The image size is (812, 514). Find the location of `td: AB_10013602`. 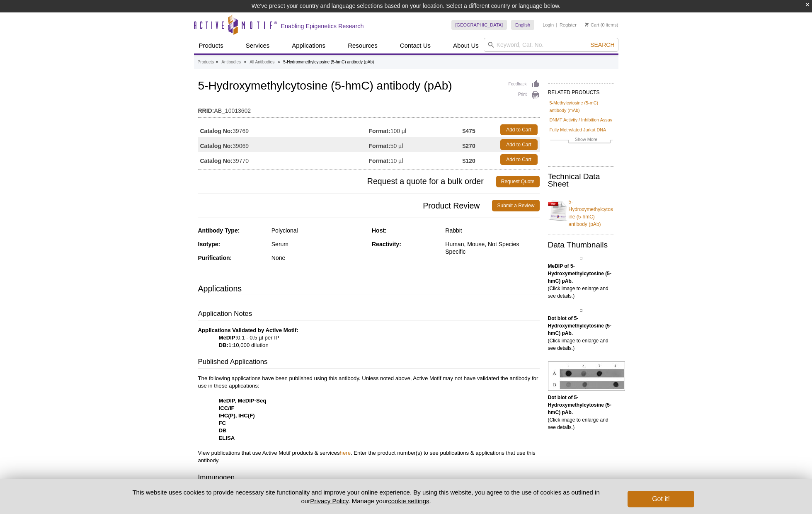

td: AB_10013602 is located at coordinates (369, 109).